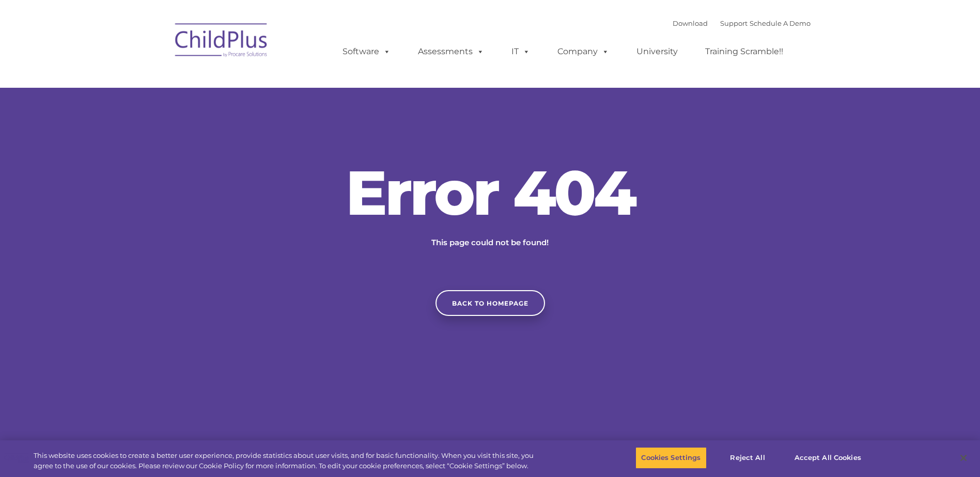 The height and width of the screenshot is (477, 980). Describe the element at coordinates (520, 51) in the screenshot. I see `a: IT` at that location.